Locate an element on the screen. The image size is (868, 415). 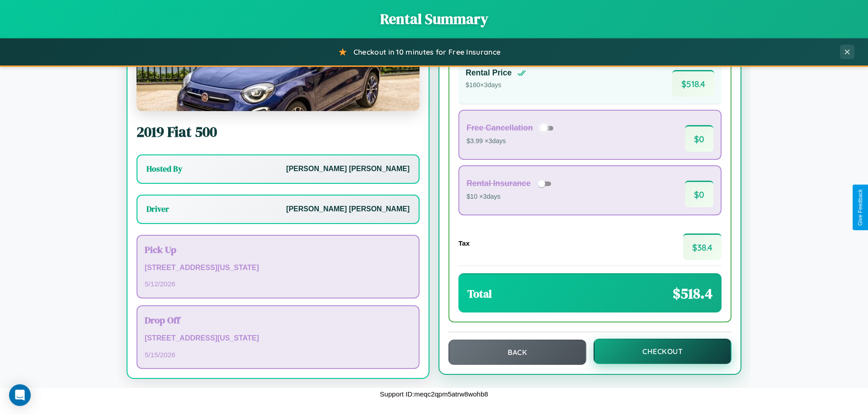
h2: 2019 Fiat 500 is located at coordinates (278, 132).